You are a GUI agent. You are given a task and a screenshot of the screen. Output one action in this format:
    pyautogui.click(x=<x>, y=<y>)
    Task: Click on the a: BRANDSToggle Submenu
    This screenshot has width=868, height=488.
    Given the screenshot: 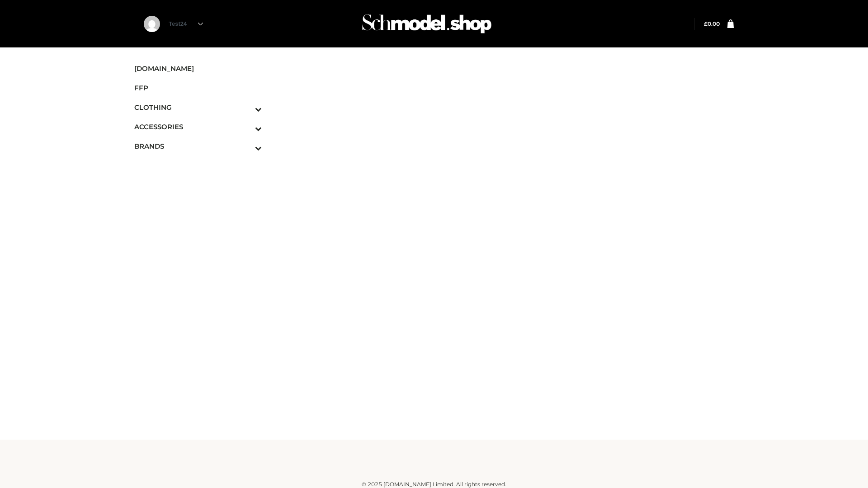 What is the action you would take?
    pyautogui.click(x=198, y=146)
    